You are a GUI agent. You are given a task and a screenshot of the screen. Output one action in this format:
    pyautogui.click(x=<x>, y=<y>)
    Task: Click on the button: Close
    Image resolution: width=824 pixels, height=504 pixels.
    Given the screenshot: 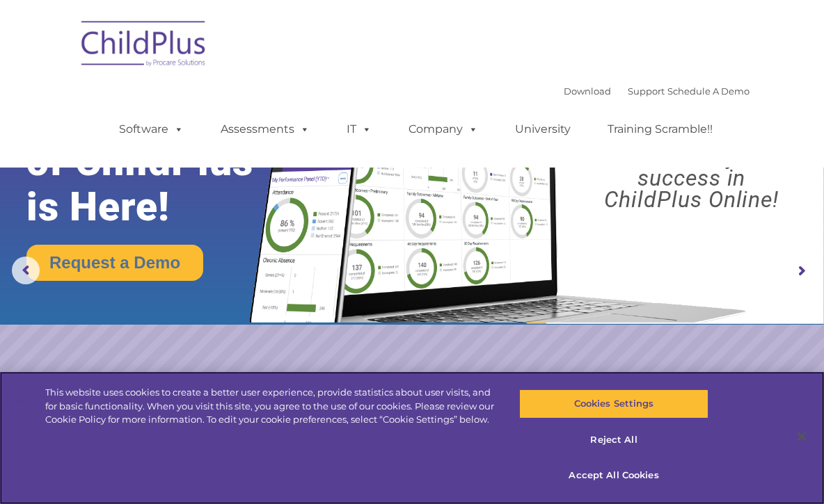 What is the action you would take?
    pyautogui.click(x=802, y=437)
    